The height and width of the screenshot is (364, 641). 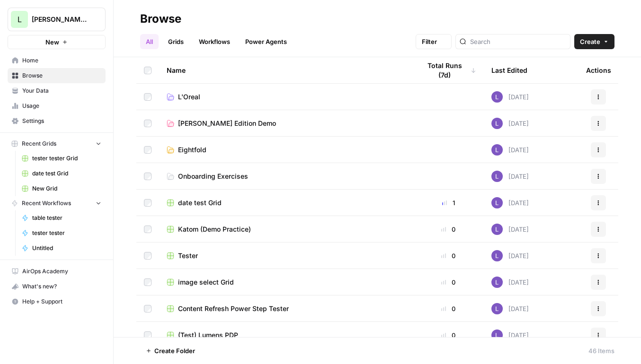 What do you see at coordinates (61, 248) in the screenshot?
I see `a: Untitled` at bounding box center [61, 248].